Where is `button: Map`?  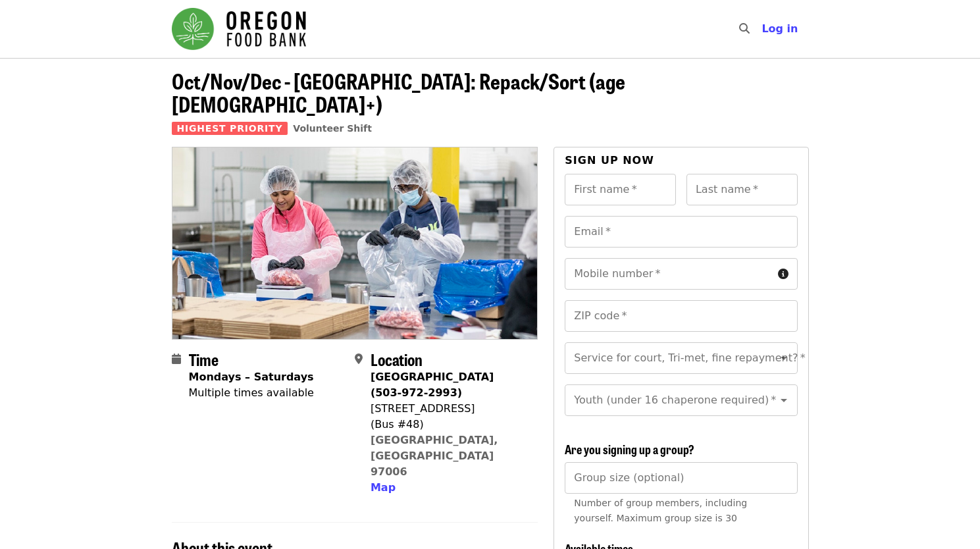 button: Map is located at coordinates (383, 488).